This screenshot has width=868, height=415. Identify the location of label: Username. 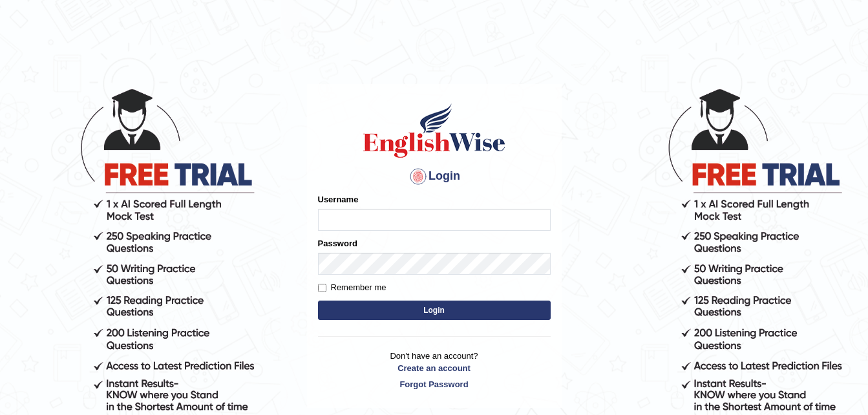
(338, 199).